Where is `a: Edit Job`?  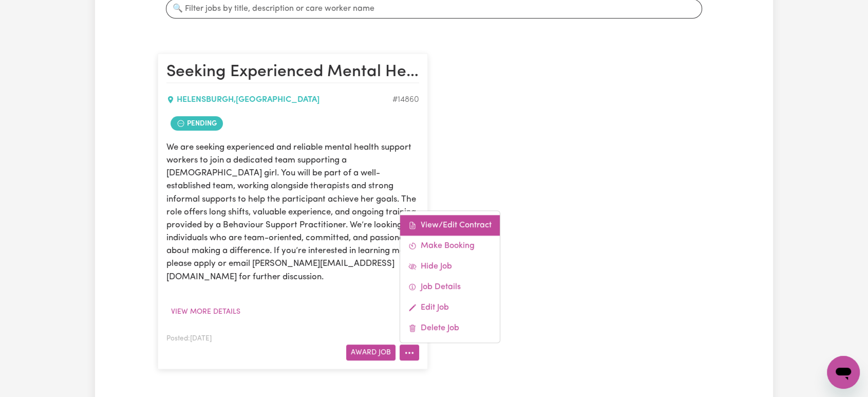 a: Edit Job is located at coordinates (450, 307).